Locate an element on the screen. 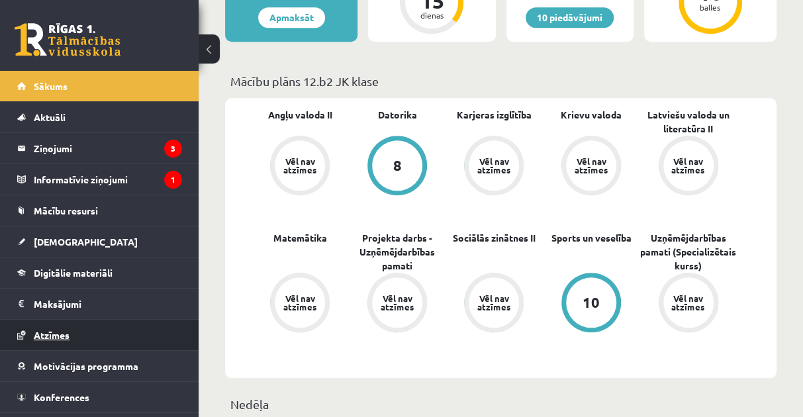 The height and width of the screenshot is (417, 803). a: Sākums is located at coordinates (99, 86).